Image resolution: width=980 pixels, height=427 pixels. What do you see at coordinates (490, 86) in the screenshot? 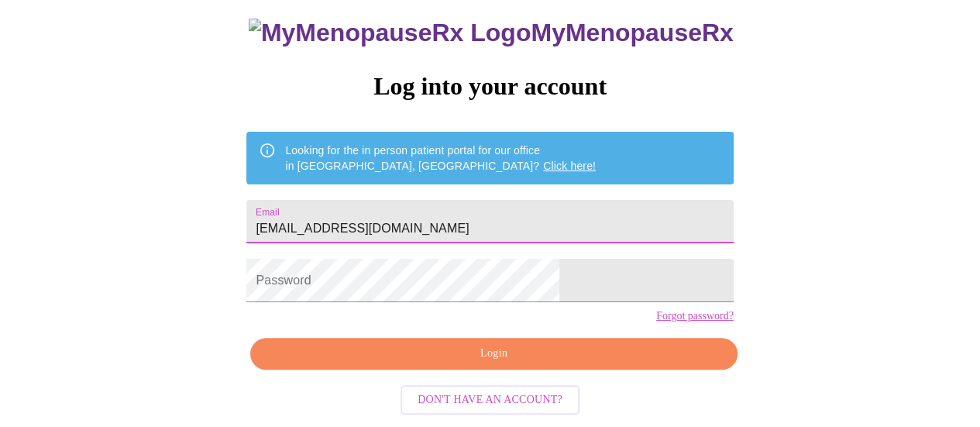
I see `h3: Log into your account` at bounding box center [490, 86].